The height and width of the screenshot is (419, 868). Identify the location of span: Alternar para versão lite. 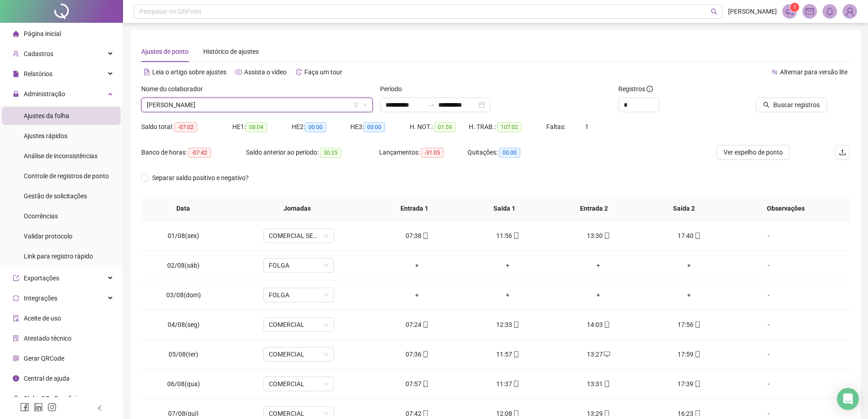
(814, 72).